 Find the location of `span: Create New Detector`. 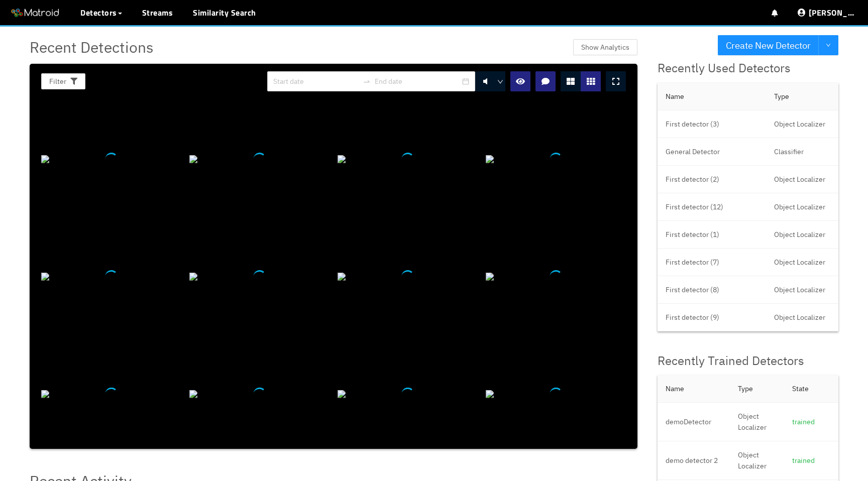

span: Create New Detector is located at coordinates (768, 45).